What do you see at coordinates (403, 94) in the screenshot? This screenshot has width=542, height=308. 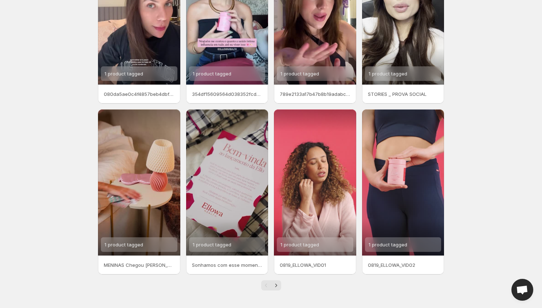 I see `p: STORIES _ PROVA SOCIAL` at bounding box center [403, 94].